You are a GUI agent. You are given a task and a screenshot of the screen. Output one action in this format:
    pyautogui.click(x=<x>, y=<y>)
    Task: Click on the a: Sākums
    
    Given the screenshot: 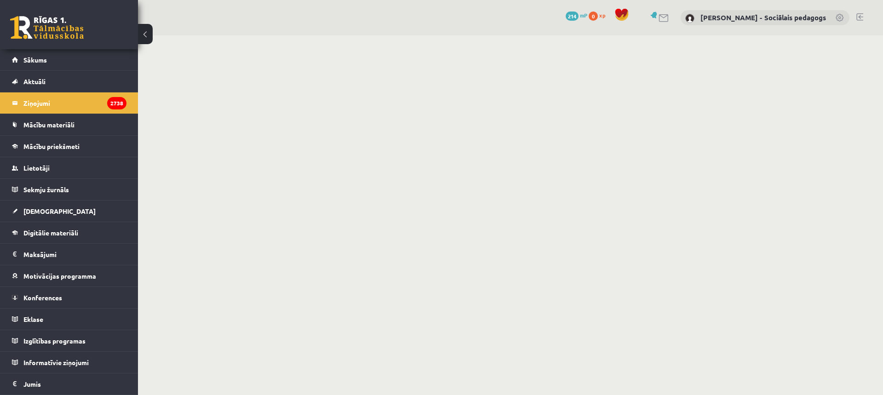 What is the action you would take?
    pyautogui.click(x=69, y=60)
    